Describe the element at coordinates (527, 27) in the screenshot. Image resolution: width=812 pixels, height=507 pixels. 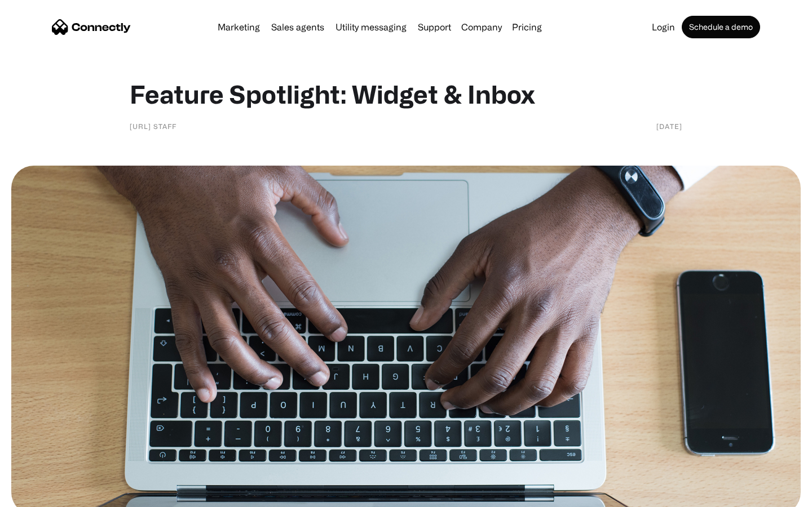
I see `a: Pricing` at that location.